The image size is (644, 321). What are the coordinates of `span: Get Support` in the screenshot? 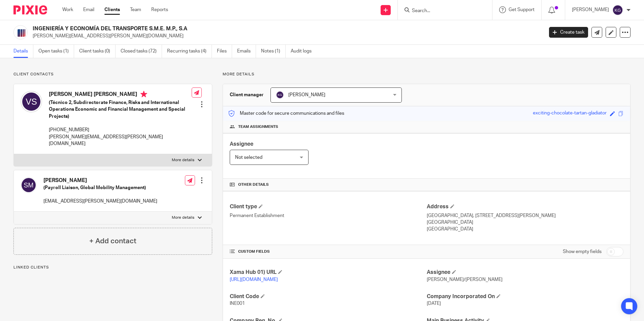 It's located at (521, 10).